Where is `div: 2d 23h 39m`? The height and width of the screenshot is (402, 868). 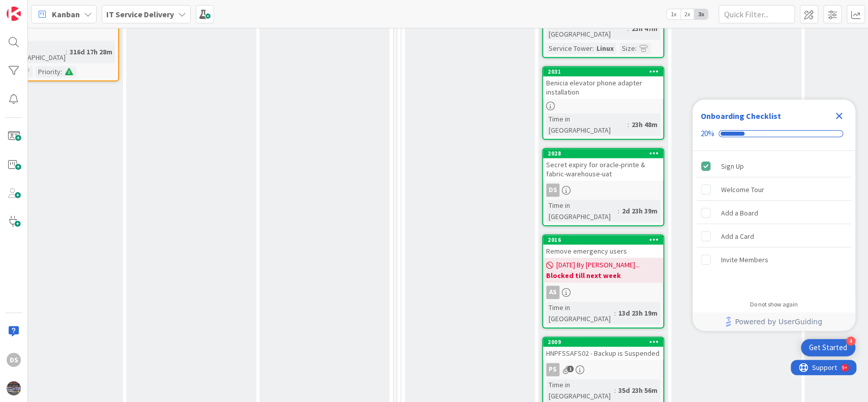 div: 2d 23h 39m is located at coordinates (640, 211).